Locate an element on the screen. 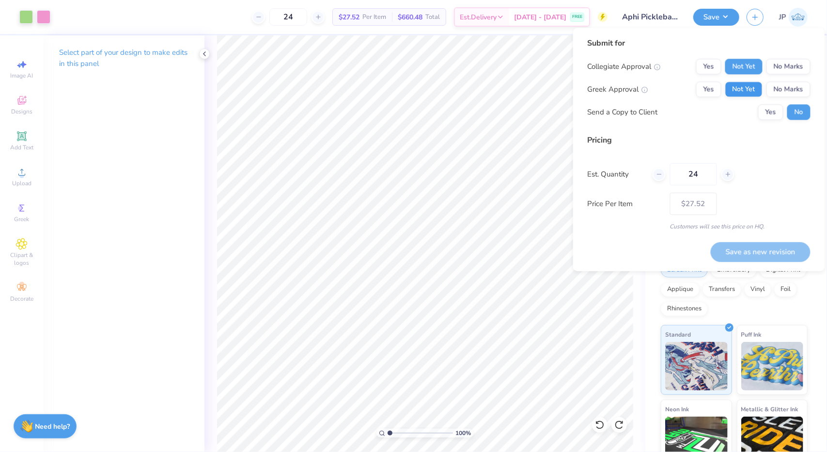 The height and width of the screenshot is (452, 827). p: Select part of your design to make edits in this panel is located at coordinates (124, 58).